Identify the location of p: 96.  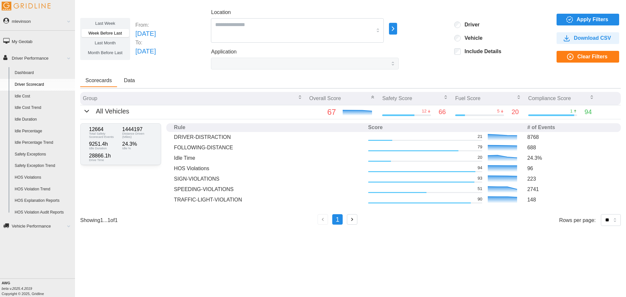
(570, 168).